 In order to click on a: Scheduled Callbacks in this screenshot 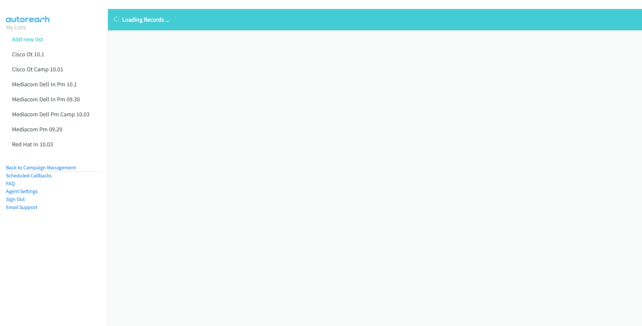, I will do `click(29, 175)`.